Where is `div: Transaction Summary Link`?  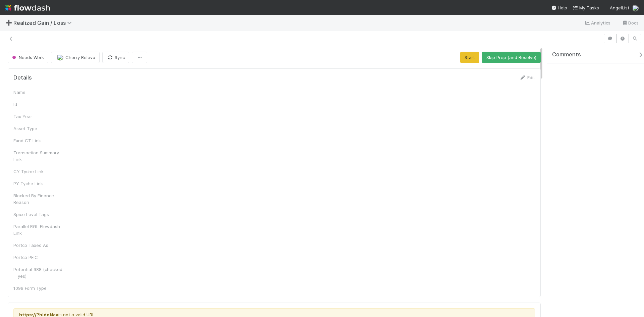 div: Transaction Summary Link is located at coordinates (38, 156).